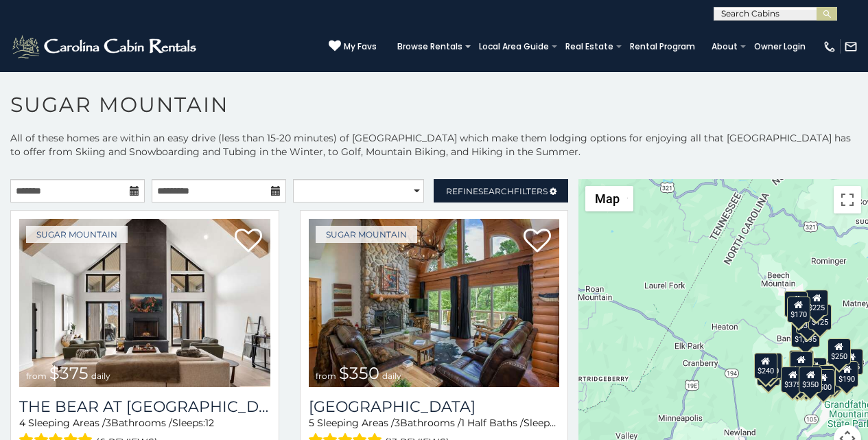  I want to click on div: $500, so click(824, 383).